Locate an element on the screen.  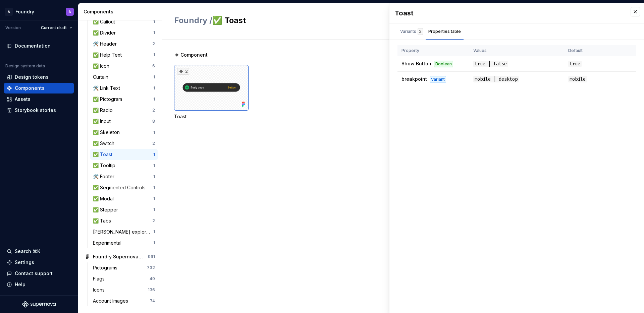
a: ✅ Stepper1 is located at coordinates (124, 210).